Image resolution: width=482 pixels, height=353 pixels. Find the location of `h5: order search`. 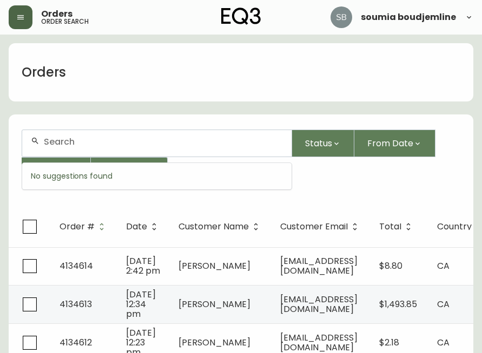

h5: order search is located at coordinates (65, 22).